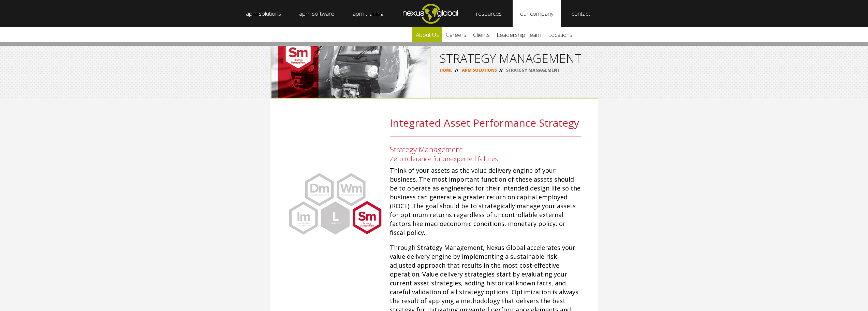 Image resolution: width=868 pixels, height=311 pixels. I want to click on a: APM SOLUTIONS, so click(479, 70).